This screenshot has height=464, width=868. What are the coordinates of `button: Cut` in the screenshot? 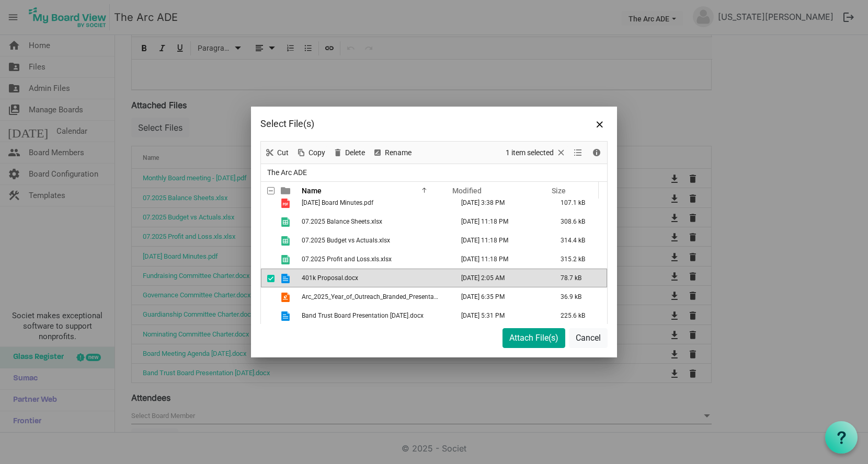 It's located at (277, 153).